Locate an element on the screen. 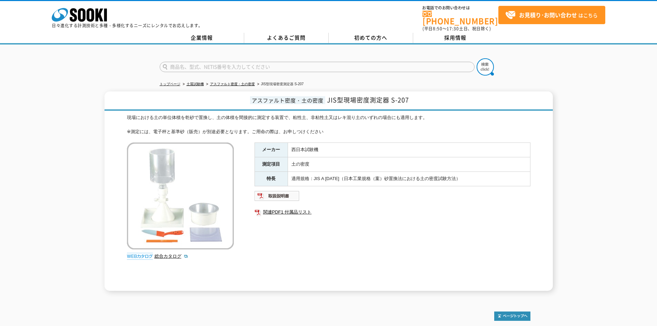 This screenshot has height=326, width=657. a: トップページ is located at coordinates (170, 84).